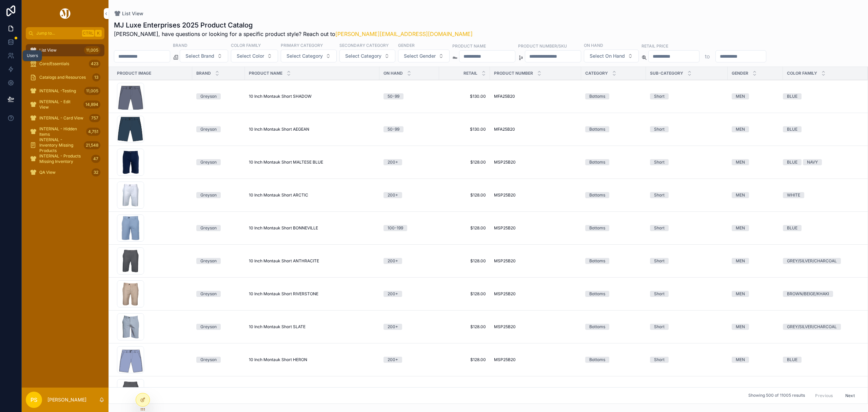  Describe the element at coordinates (60, 104) in the screenshot. I see `span: INTERNAL - Edit View` at that location.